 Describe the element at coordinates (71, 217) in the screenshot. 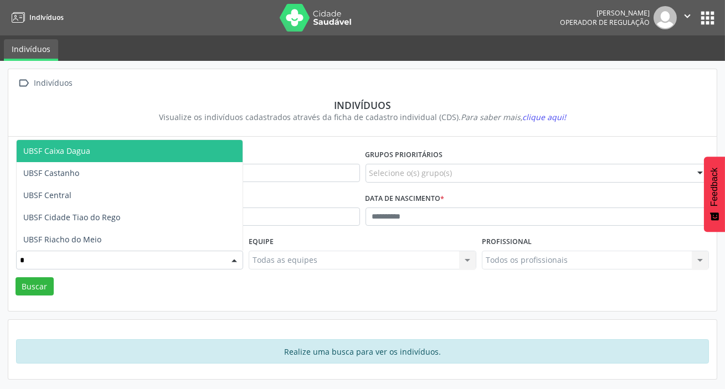

I see `span: UBSF Cidade Tiao do Rego` at that location.